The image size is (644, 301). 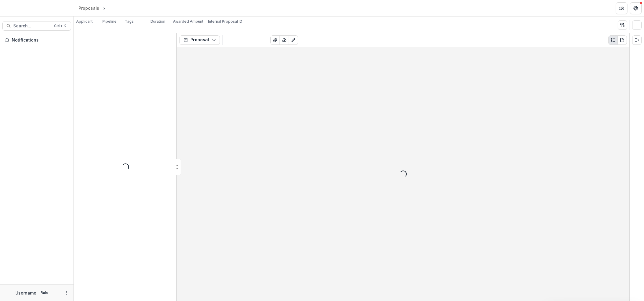 I want to click on button: Get Help, so click(x=636, y=8).